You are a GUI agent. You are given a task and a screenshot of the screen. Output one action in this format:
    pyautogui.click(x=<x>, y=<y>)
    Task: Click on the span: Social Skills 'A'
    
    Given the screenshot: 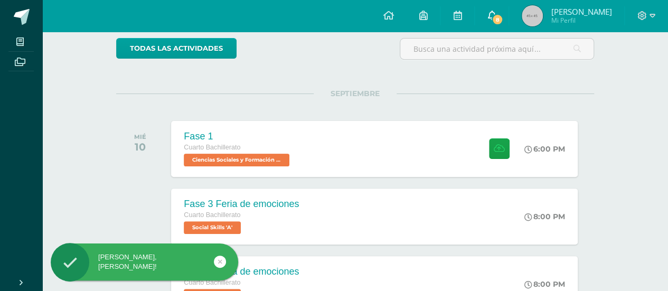 What is the action you would take?
    pyautogui.click(x=212, y=227)
    